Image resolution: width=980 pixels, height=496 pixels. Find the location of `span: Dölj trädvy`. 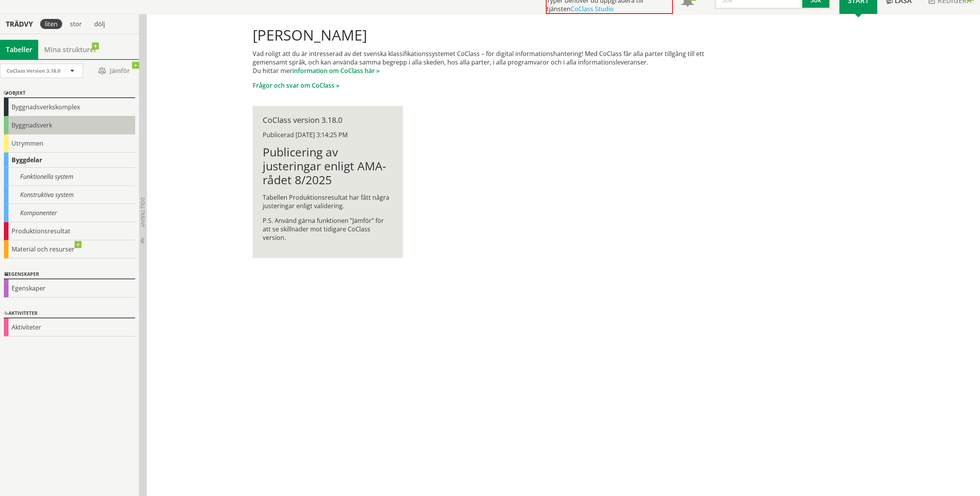

span: Dölj trädvy is located at coordinates (142, 213).